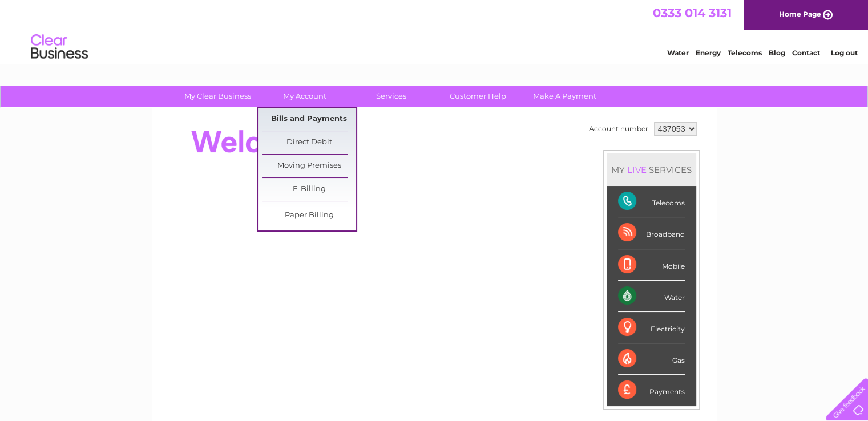 This screenshot has width=868, height=421. What do you see at coordinates (565, 96) in the screenshot?
I see `a: Make A Payment` at bounding box center [565, 96].